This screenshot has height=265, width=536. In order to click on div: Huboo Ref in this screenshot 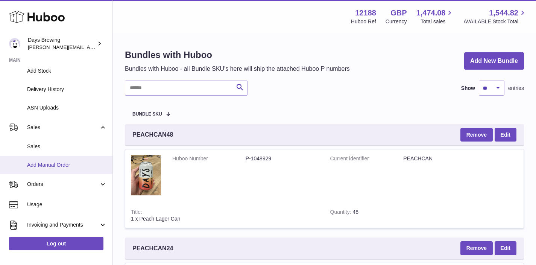, I will do `click(364, 21)`.